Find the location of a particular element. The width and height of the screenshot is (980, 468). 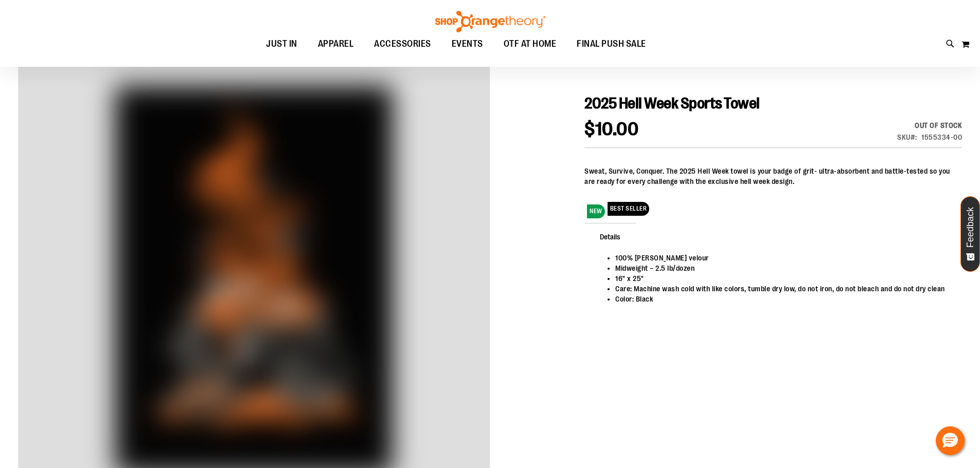

a: EVENTS is located at coordinates (468, 44).